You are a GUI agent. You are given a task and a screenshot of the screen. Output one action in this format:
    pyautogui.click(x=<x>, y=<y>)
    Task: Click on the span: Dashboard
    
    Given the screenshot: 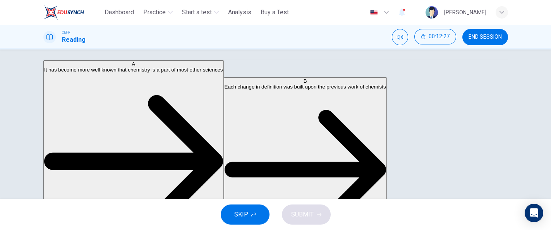 What is the action you would take?
    pyautogui.click(x=119, y=12)
    